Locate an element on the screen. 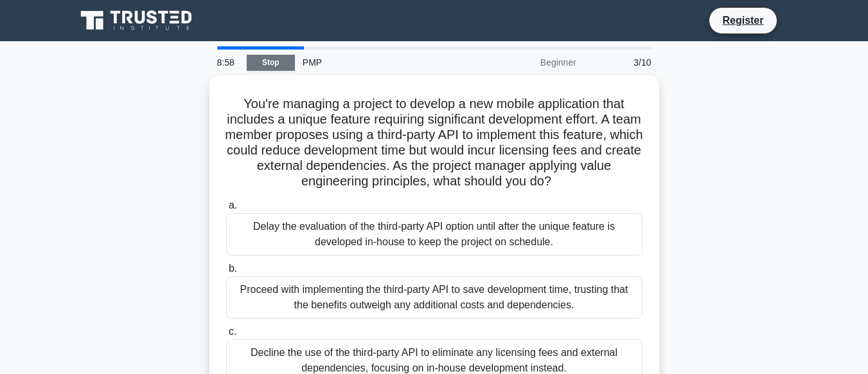 This screenshot has width=868, height=374. a: Stop is located at coordinates (270, 62).